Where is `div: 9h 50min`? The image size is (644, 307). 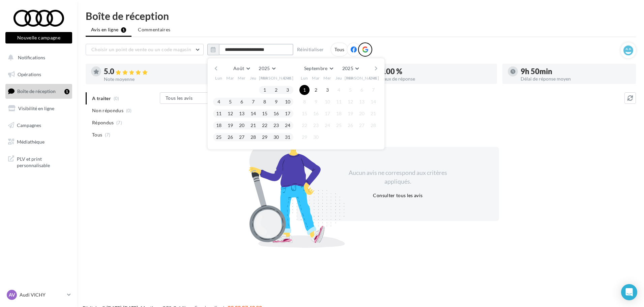 div: 9h 50min is located at coordinates (575, 72).